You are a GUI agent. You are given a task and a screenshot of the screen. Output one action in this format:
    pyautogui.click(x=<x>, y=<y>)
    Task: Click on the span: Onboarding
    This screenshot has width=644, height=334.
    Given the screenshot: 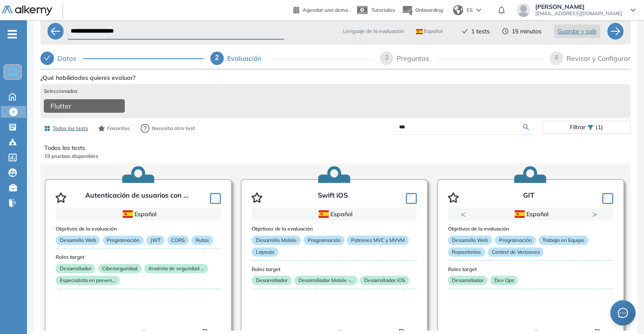 What is the action you would take?
    pyautogui.click(x=429, y=10)
    